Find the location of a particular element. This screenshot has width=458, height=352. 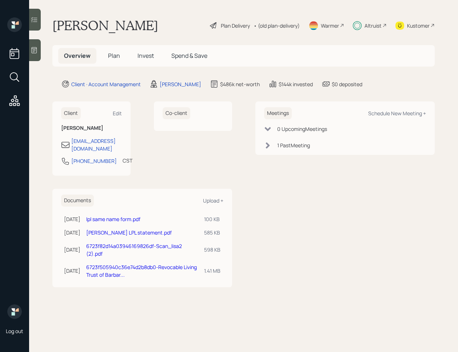

span: Plan is located at coordinates (114, 56).